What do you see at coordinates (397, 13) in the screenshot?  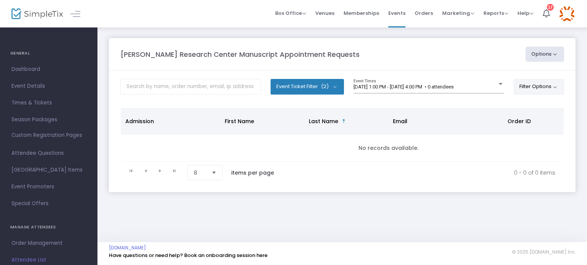 I see `span: Events` at bounding box center [397, 13].